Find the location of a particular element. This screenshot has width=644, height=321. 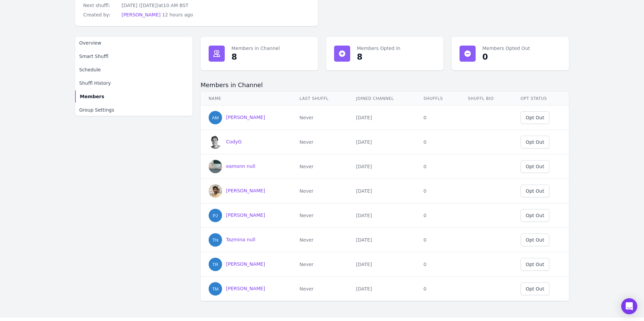

span: Tazmina null is located at coordinates (240, 240).